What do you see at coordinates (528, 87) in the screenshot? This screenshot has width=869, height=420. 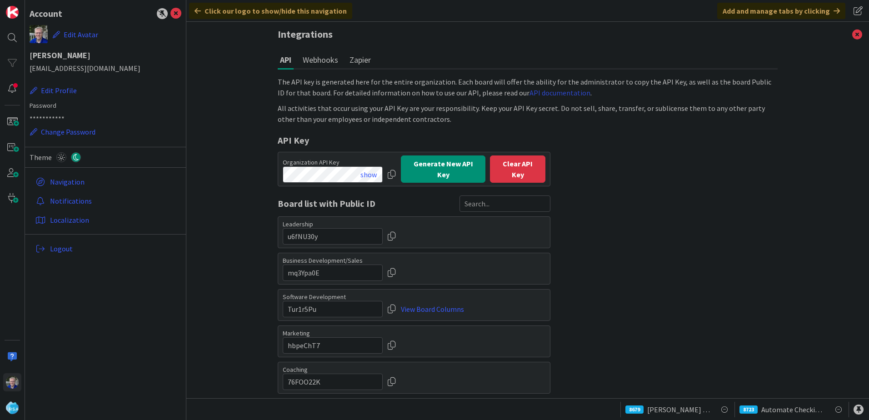 I see `div: The API key is generated here for the entire organization. Each board will offer the ability for ...` at bounding box center [528, 87].